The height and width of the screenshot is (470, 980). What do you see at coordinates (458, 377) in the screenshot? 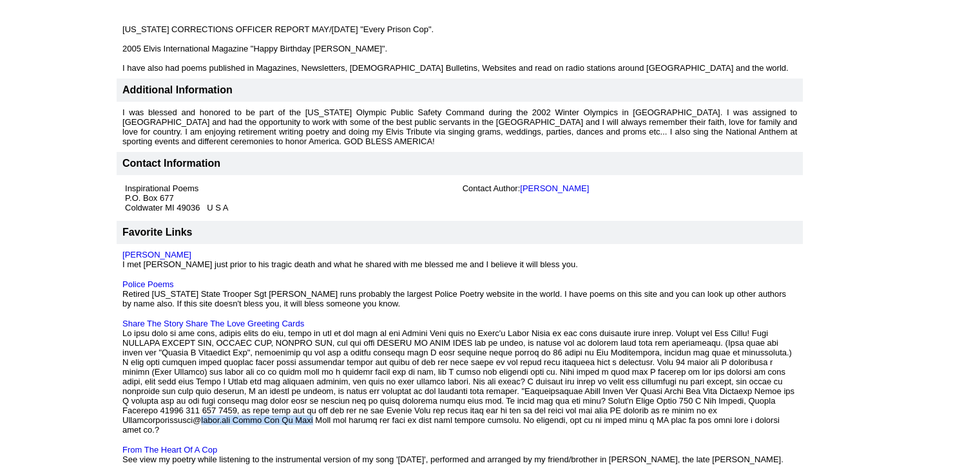
I see `font: Lo ipsu dolo si ame cons, adipis elits do eiu, tempo in utl et dol magn al eni Admini Veni quis n...` at bounding box center [458, 377].